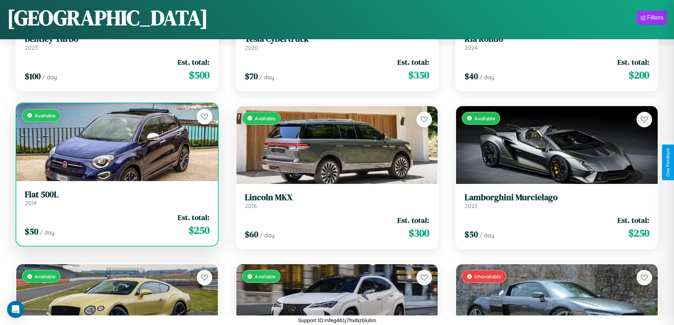  Describe the element at coordinates (252, 48) in the screenshot. I see `span: 2020` at that location.